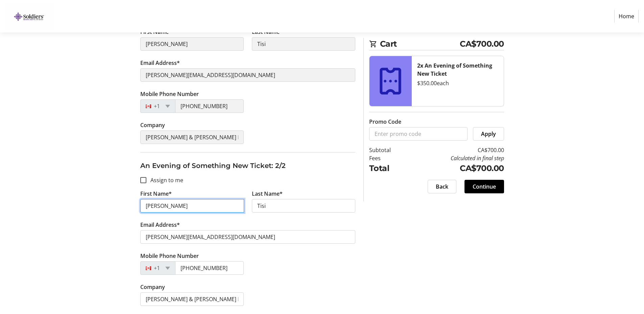 This screenshot has height=314, width=644. Describe the element at coordinates (165, 180) in the screenshot. I see `label: Assign to me` at that location.